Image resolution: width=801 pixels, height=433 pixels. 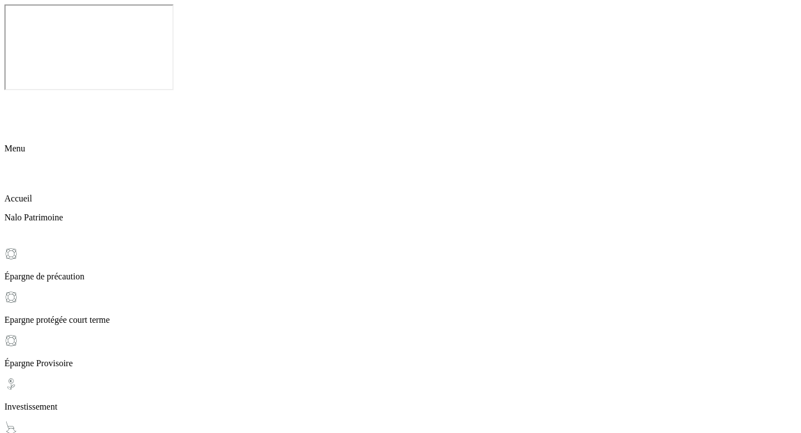 I want to click on p: Epargne protégée court terme, so click(x=400, y=320).